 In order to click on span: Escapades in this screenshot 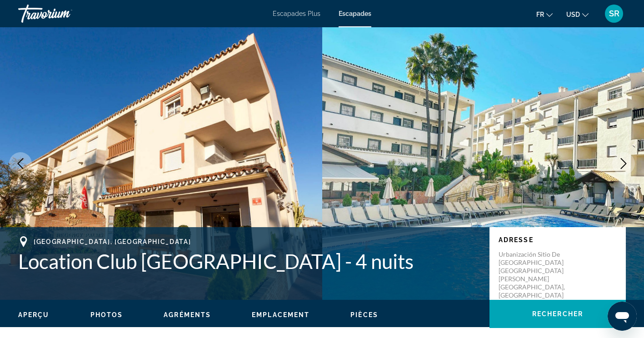, I will do `click(355, 14)`.